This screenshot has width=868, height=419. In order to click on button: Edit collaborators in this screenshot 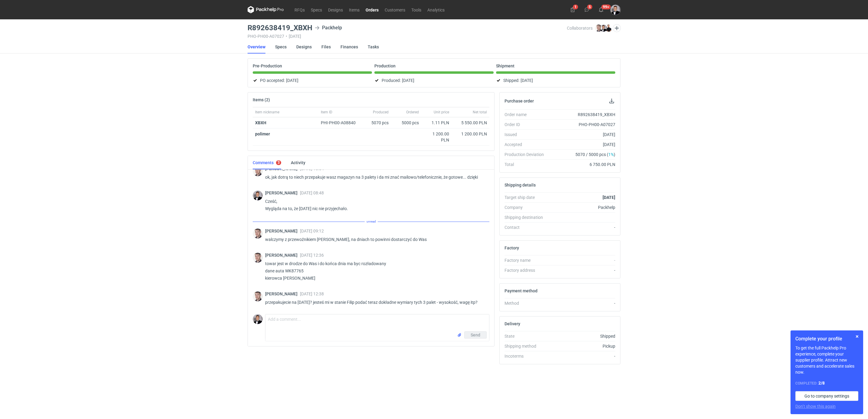, I will do `click(617, 28)`.